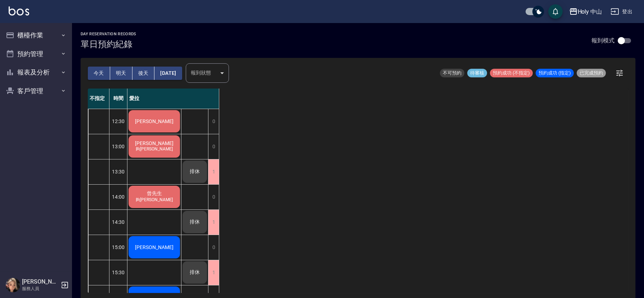 Image resolution: width=644 pixels, height=298 pixels. Describe the element at coordinates (118, 99) in the screenshot. I see `div: 時間` at that location.